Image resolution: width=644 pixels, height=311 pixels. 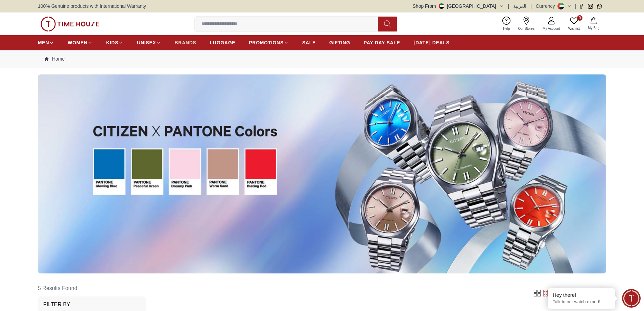 What do you see at coordinates (266, 43) in the screenshot?
I see `span: PROMOTIONS` at bounding box center [266, 43].